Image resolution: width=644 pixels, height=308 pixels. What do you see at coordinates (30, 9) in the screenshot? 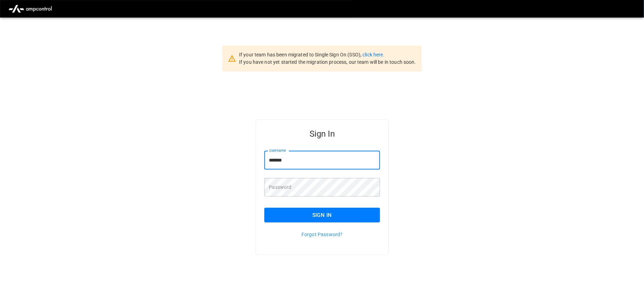
I see `img: ampcontrol.io logo` at bounding box center [30, 9].